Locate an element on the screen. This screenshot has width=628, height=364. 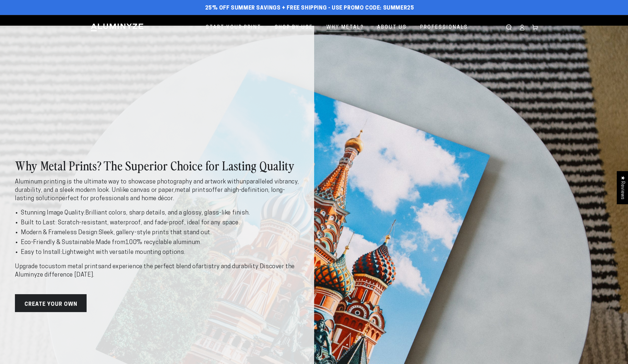
li: Made from . is located at coordinates (160, 243).